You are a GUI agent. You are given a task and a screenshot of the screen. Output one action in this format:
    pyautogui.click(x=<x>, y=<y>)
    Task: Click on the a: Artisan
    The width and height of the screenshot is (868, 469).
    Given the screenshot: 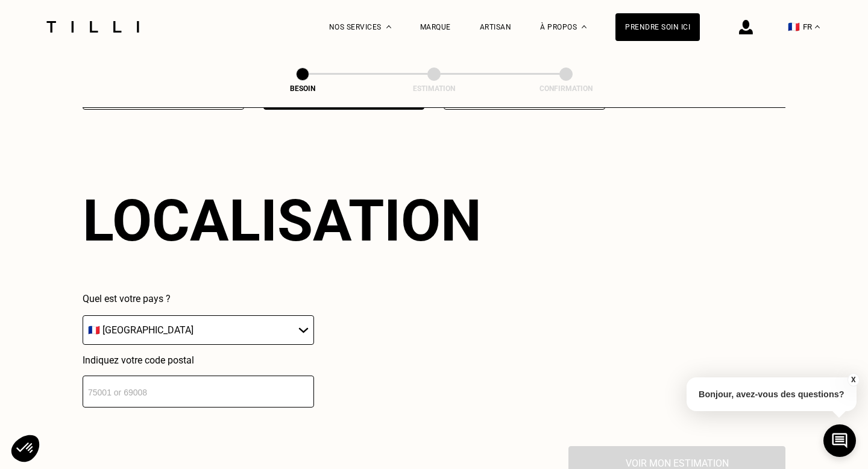 What is the action you would take?
    pyautogui.click(x=495, y=27)
    